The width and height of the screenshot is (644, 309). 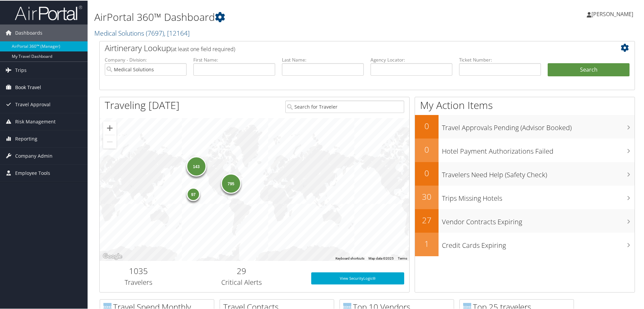 What do you see at coordinates (525, 197) in the screenshot?
I see `a: 30Trips Missing Hotels` at bounding box center [525, 197].